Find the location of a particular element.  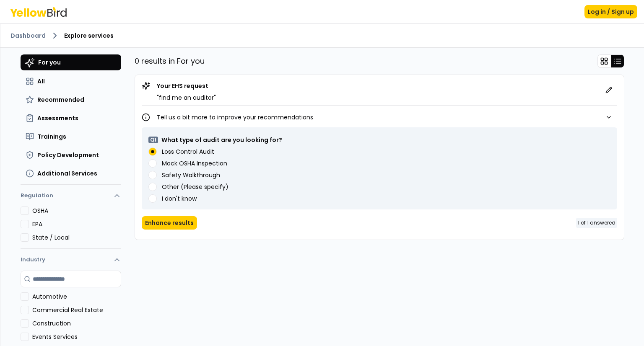

span: Trainings is located at coordinates (52, 137).